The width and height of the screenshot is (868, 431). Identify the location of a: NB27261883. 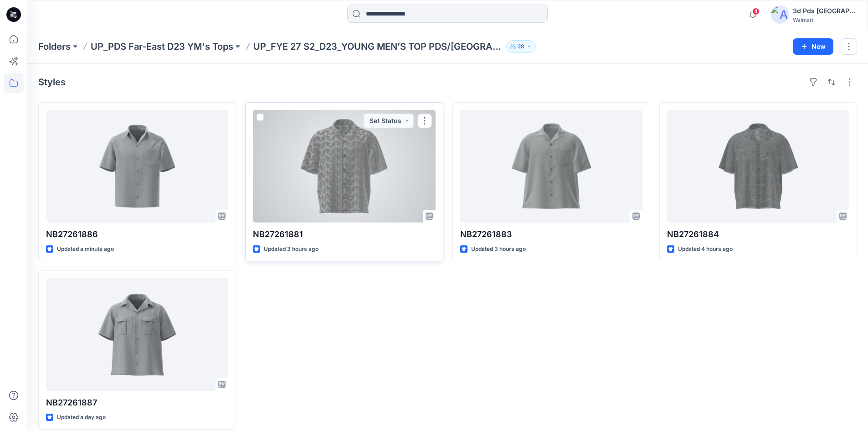
(551, 166).